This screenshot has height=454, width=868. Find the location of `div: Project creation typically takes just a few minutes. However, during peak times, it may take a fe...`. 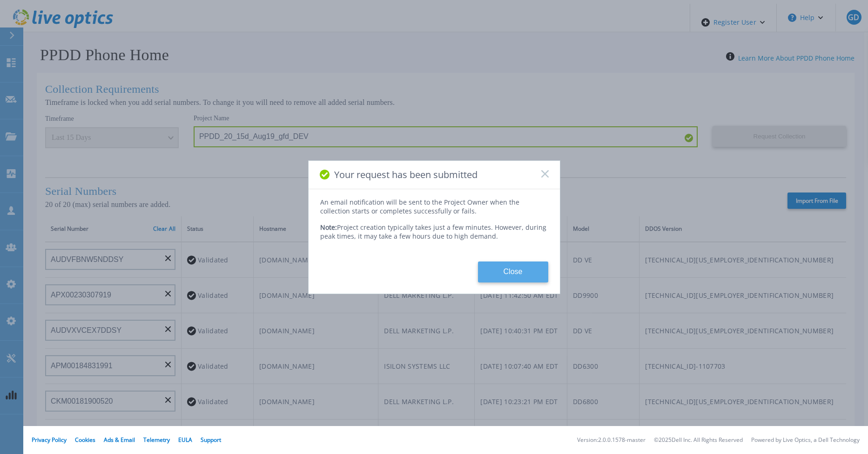

div: Project creation typically takes just a few minutes. However, during peak times, it may take a fe... is located at coordinates (434, 227).